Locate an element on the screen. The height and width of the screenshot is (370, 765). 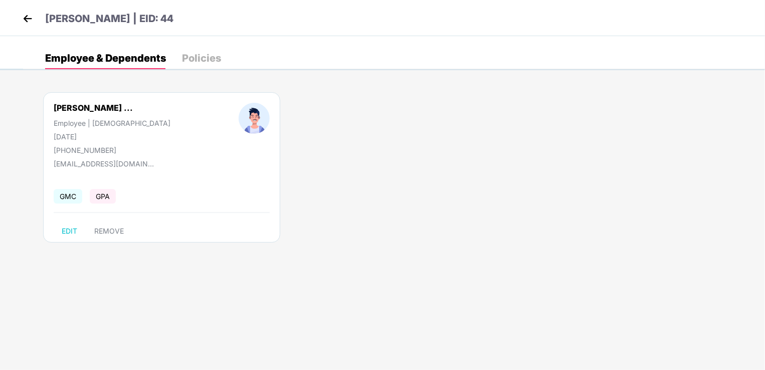
div: Policies is located at coordinates (202, 58).